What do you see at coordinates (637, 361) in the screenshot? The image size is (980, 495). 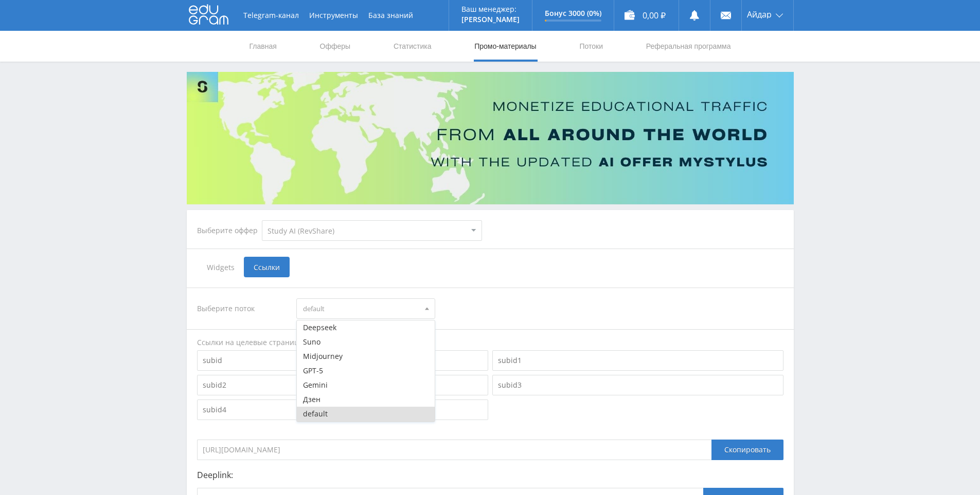 I see `input: subid1` at bounding box center [637, 361].